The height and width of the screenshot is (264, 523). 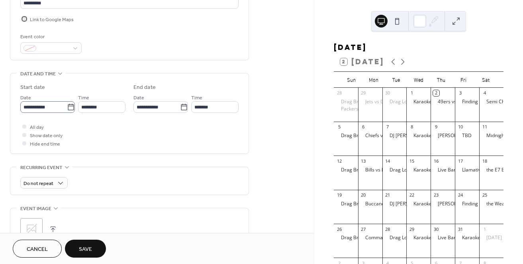 What do you see at coordinates (411, 127) in the screenshot?
I see `div: 8` at bounding box center [411, 127].